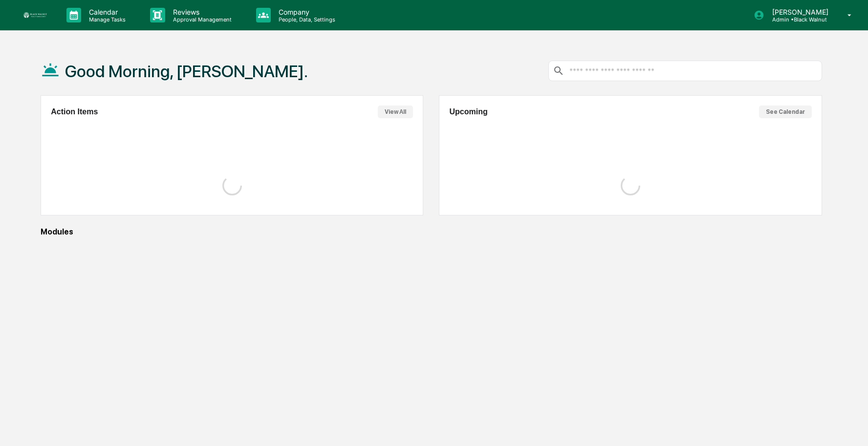 The width and height of the screenshot is (868, 446). Describe the element at coordinates (395, 112) in the screenshot. I see `button: View All` at that location.